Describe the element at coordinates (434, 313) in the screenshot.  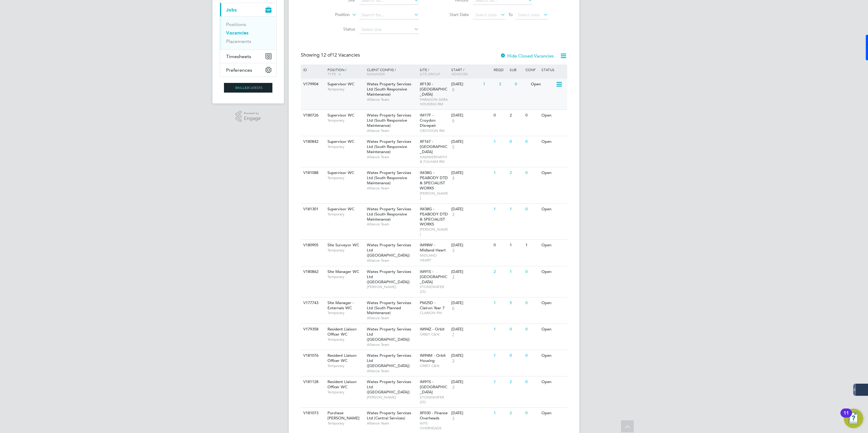
I see `span: CLARION PM` at that location.